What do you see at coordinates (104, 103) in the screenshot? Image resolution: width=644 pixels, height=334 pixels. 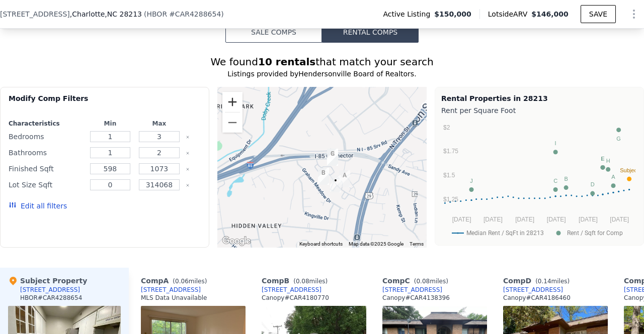 I see `div: Modify Comp Filters` at bounding box center [104, 103].